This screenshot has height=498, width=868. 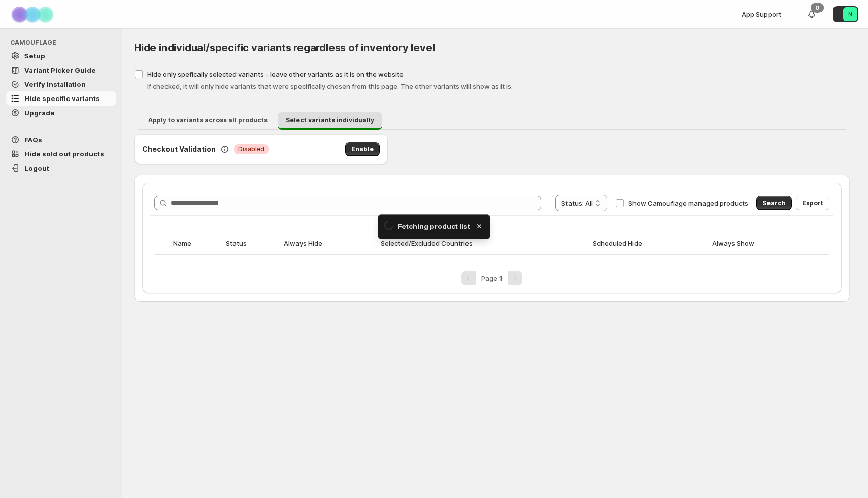 I want to click on span: Apply to variants across all products, so click(x=208, y=120).